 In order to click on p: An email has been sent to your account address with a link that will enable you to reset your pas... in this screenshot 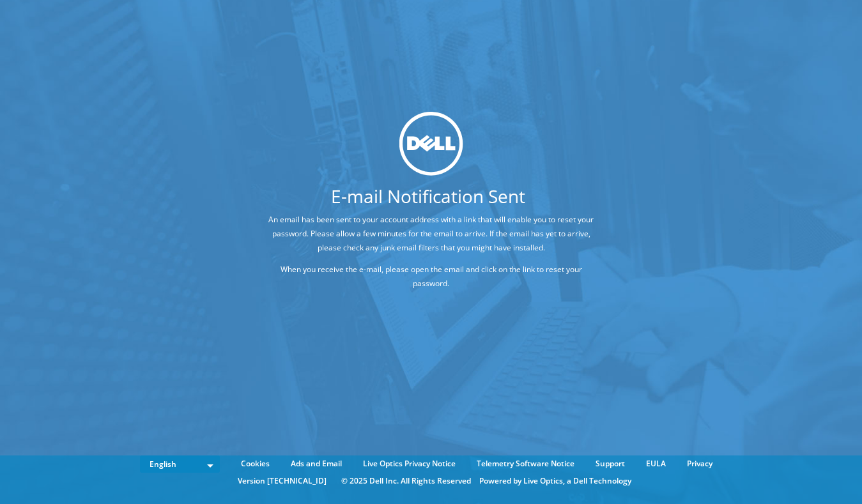, I will do `click(431, 234)`.